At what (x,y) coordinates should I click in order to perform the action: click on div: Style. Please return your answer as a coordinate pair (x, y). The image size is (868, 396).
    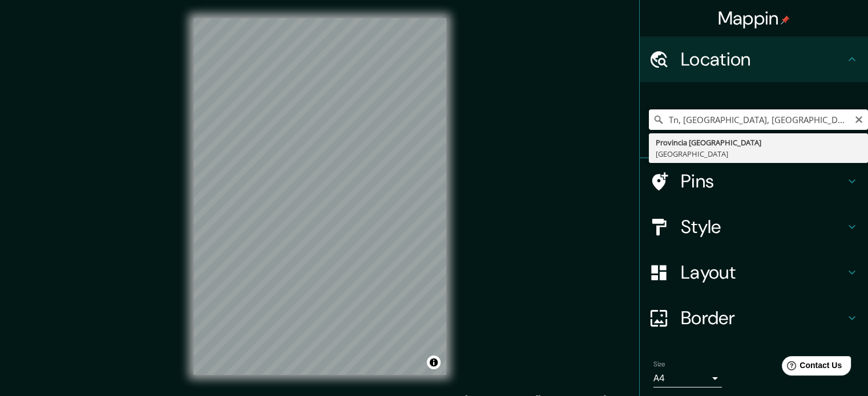
    Looking at the image, I should click on (754, 227).